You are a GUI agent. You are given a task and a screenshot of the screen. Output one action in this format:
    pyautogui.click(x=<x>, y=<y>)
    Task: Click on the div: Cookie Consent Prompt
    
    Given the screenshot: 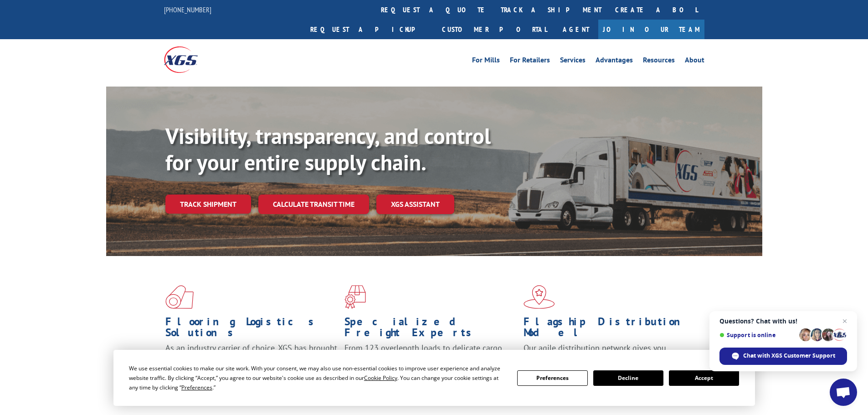 What is the action you would take?
    pyautogui.click(x=434, y=377)
    